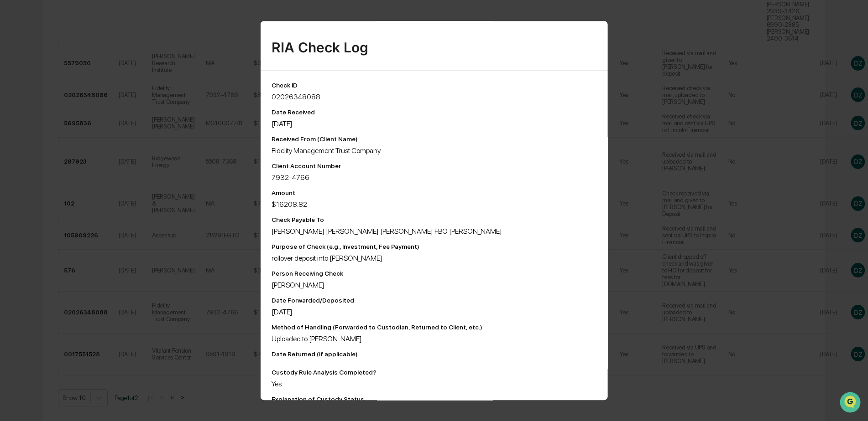  Describe the element at coordinates (434, 220) in the screenshot. I see `div: Check Payable To` at that location.